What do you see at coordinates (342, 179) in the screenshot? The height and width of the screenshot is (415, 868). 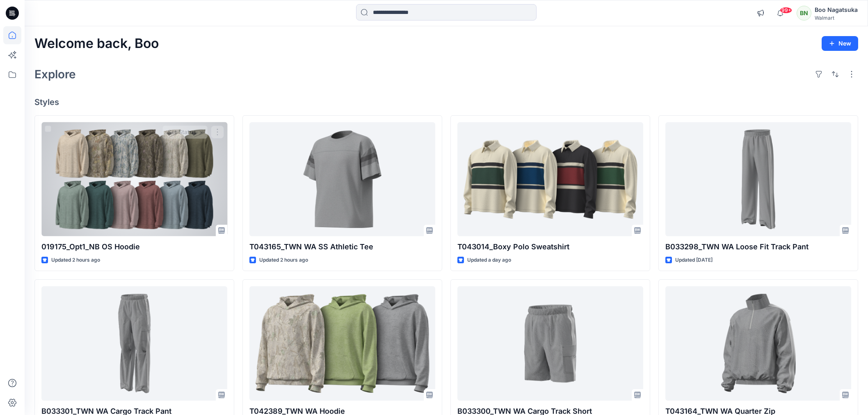 I see `a: T043165_TWN WA SS Athletic Tee` at bounding box center [342, 179].